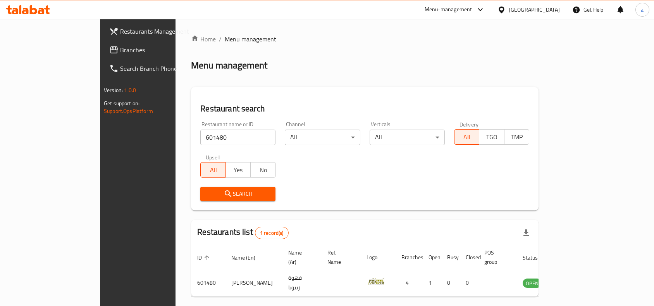 The width and height of the screenshot is (654, 306). What do you see at coordinates (516, 137) in the screenshot?
I see `button: TMP` at bounding box center [516, 137].